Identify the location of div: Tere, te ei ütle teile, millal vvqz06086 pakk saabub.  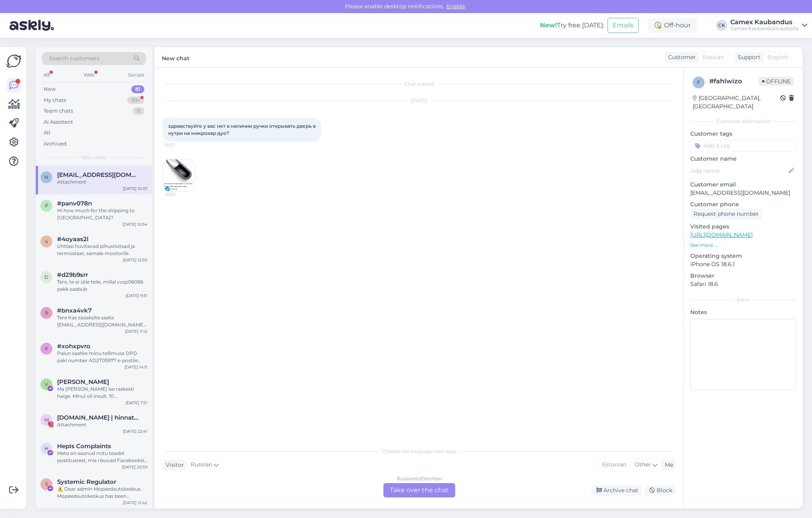
(102, 286).